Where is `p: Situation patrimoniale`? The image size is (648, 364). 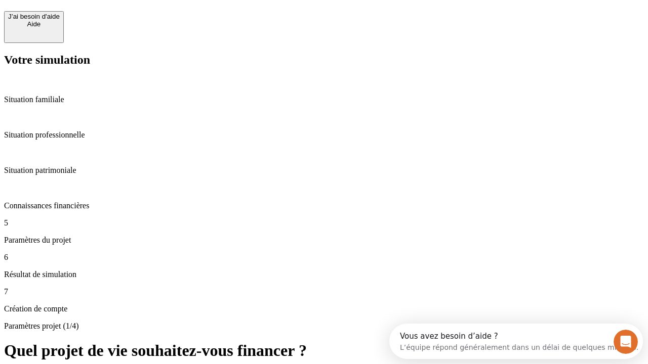 p: Situation patrimoniale is located at coordinates (324, 171).